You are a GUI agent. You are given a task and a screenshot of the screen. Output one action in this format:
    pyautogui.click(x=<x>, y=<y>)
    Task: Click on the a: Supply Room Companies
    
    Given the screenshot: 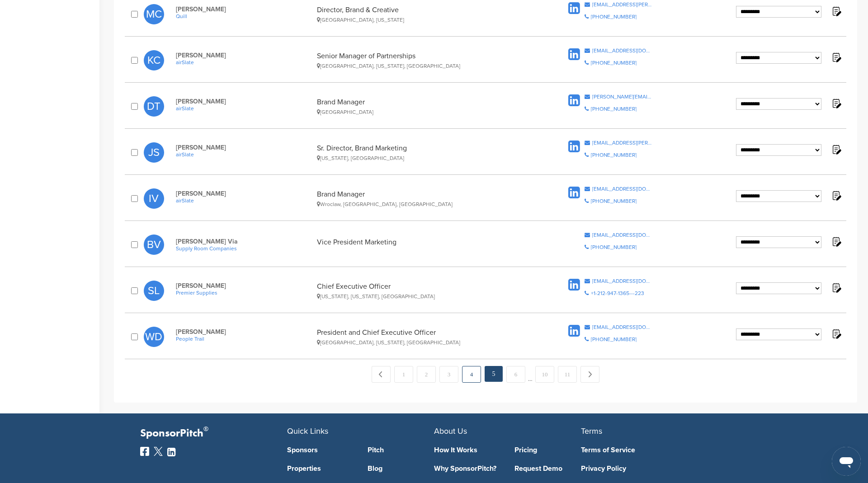 What is the action you would take?
    pyautogui.click(x=244, y=249)
    